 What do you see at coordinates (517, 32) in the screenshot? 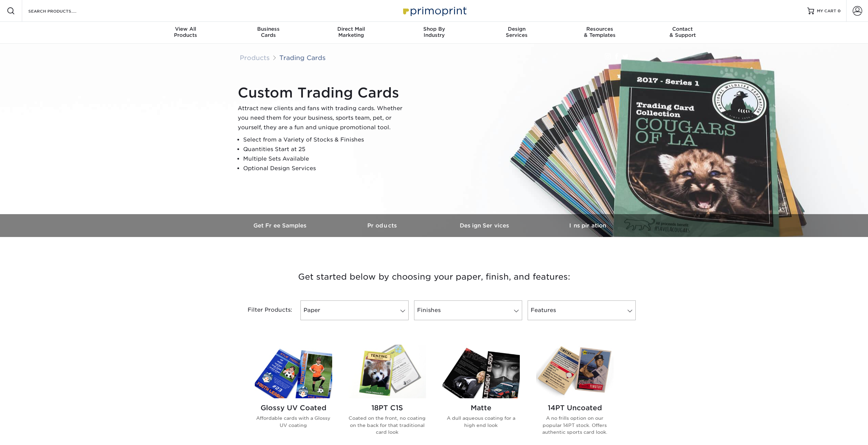
I see `div: Services` at bounding box center [517, 32].